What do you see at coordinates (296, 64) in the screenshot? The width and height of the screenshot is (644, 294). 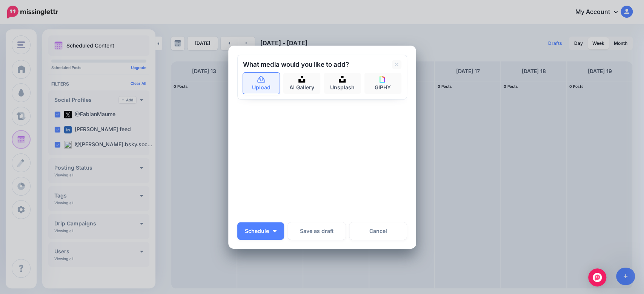 I see `h2: What media would you like to add?` at bounding box center [296, 64].